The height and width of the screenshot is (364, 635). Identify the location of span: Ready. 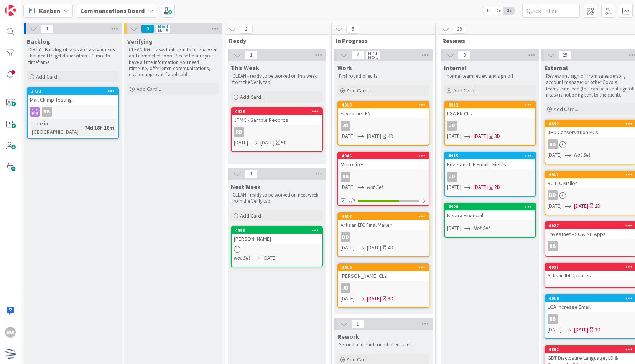
(274, 41).